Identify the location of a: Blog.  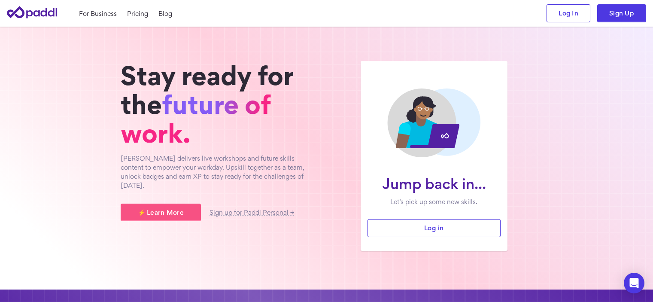
(165, 13).